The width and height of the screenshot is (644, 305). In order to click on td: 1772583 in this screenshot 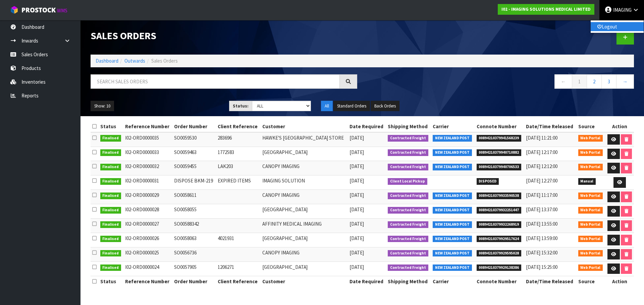, I will do `click(238, 154)`.